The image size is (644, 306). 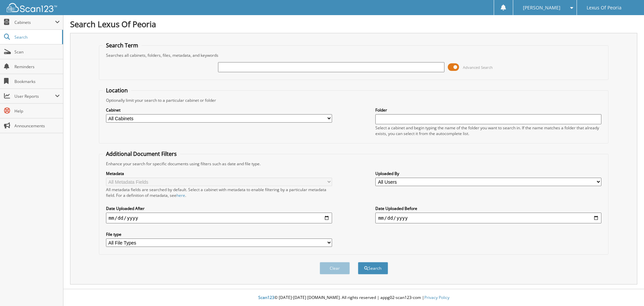 What do you see at coordinates (219, 110) in the screenshot?
I see `label: Cabinet` at bounding box center [219, 110].